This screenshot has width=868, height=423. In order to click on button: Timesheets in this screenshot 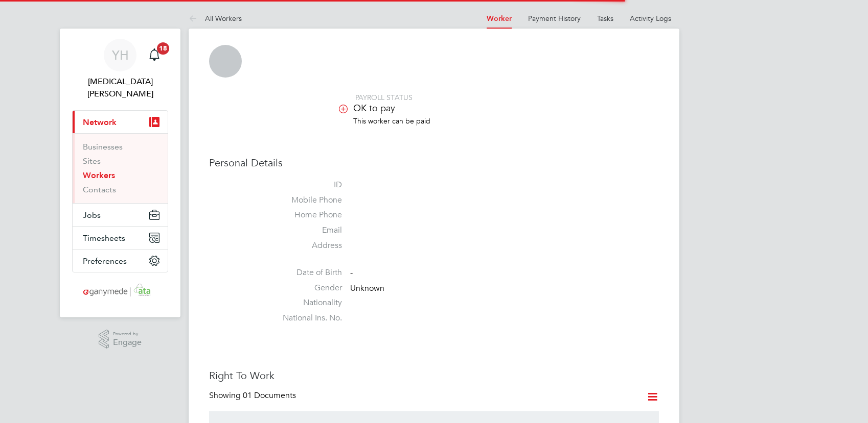, I will do `click(120, 238)`.